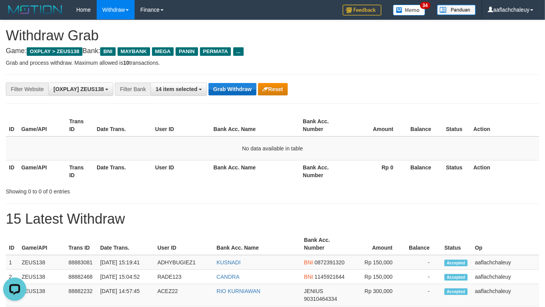  I want to click on span: JENIUS, so click(314, 291).